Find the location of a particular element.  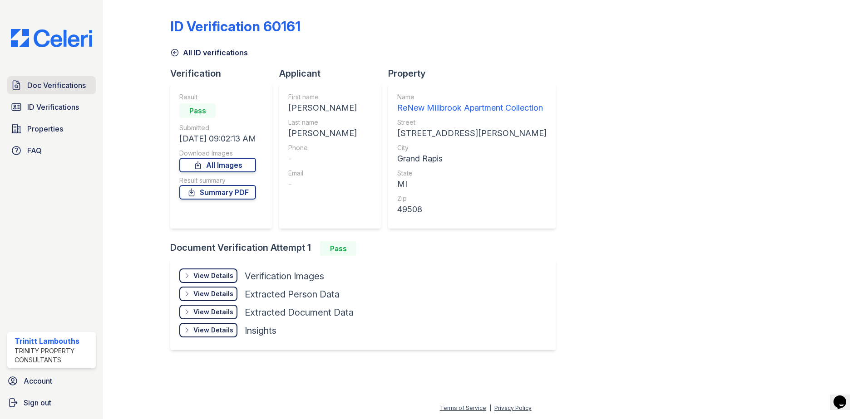

span: Account is located at coordinates (37, 381).